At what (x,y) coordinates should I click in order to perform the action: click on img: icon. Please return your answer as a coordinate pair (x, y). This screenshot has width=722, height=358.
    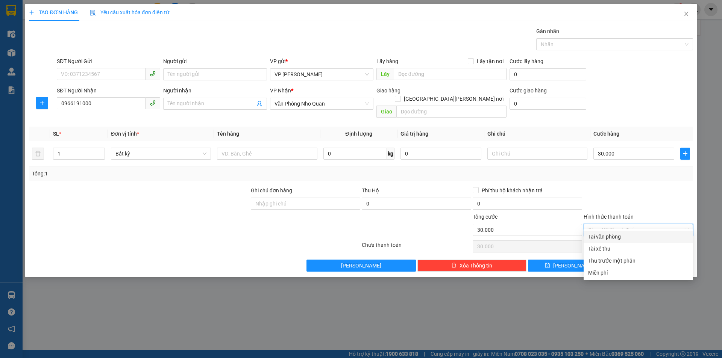
    Looking at the image, I should click on (93, 13).